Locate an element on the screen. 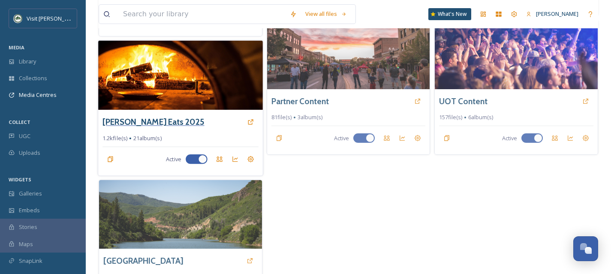  span: 1.2k file(s) is located at coordinates (115, 138).